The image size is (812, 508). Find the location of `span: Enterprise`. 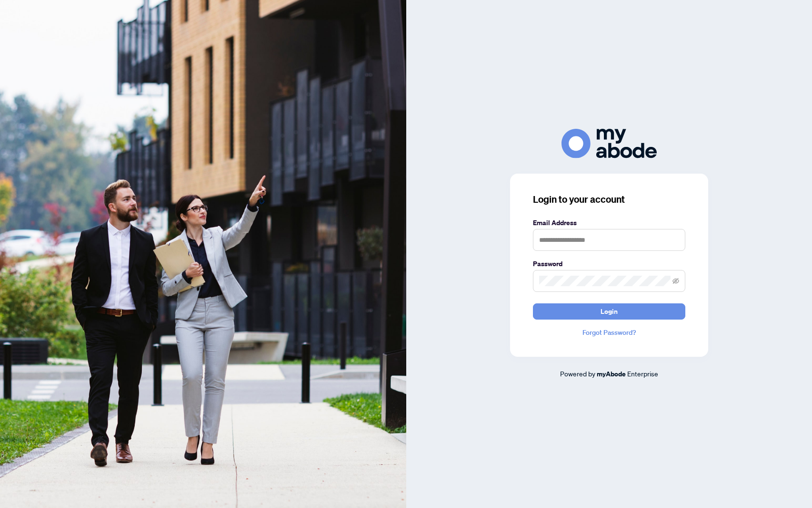

span: Enterprise is located at coordinates (643, 374).